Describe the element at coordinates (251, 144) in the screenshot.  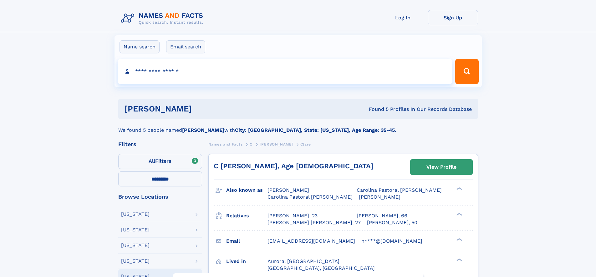
I see `a: O` at that location.